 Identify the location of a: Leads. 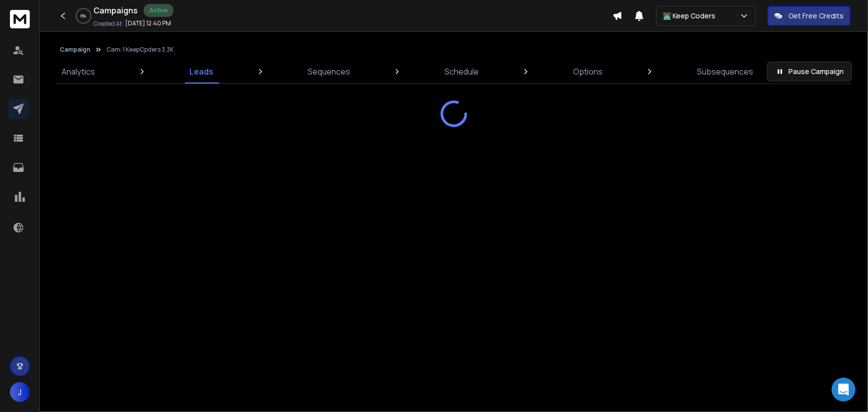
(201, 71).